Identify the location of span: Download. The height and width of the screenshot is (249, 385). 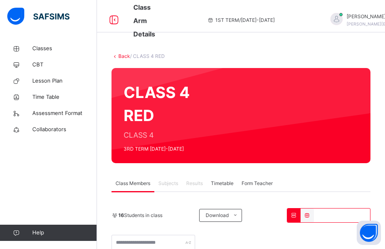
(217, 215).